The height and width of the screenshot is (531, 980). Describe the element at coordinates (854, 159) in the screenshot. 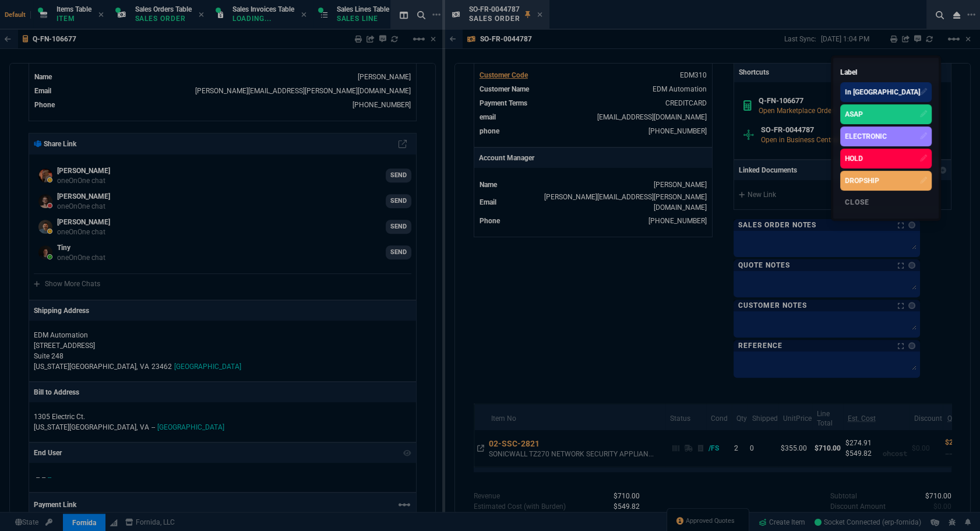

I see `div: HOLD` at that location.